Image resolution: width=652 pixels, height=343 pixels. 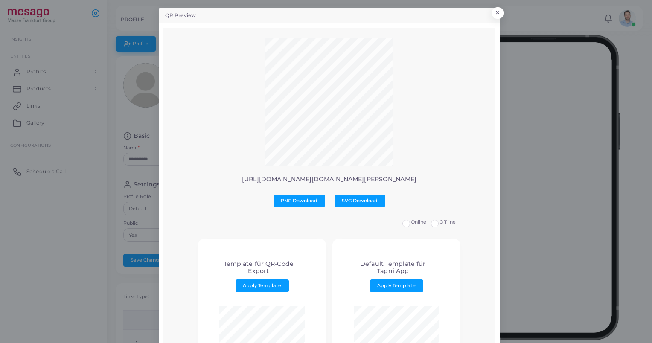 What do you see at coordinates (498, 13) in the screenshot?
I see `button: Close` at bounding box center [498, 13].